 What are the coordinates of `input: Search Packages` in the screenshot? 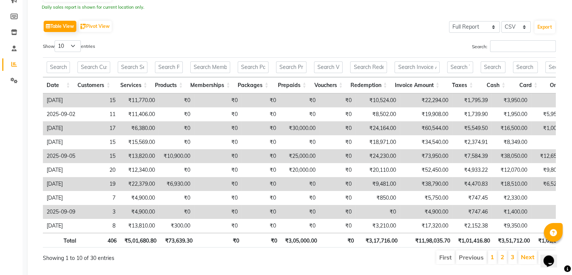 It's located at (253, 67).